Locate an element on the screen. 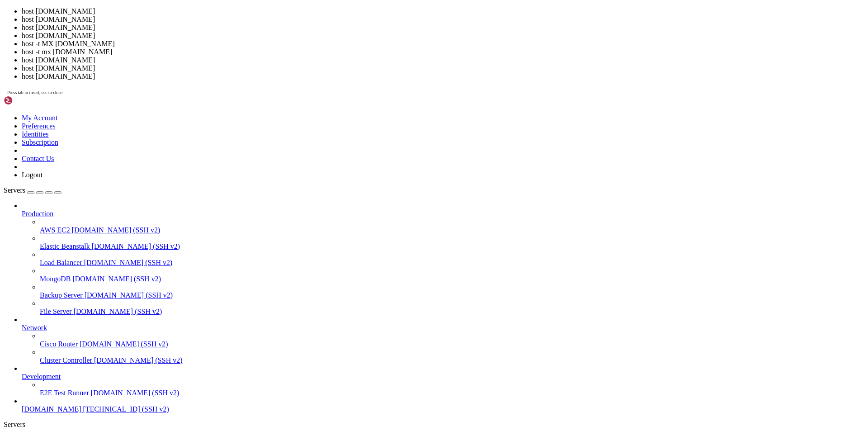 The width and height of the screenshot is (868, 431). span: content-type: text/html; charset=UTF-8 is located at coordinates (72, 353).